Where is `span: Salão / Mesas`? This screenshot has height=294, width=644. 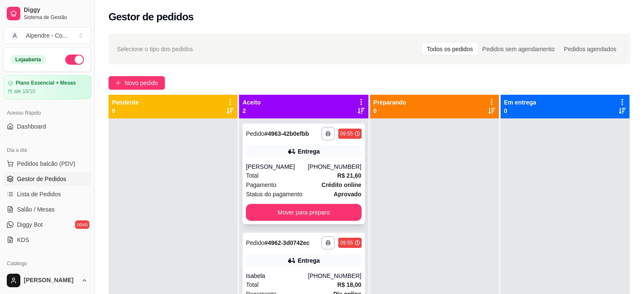
span: Salão / Mesas is located at coordinates (35, 210).